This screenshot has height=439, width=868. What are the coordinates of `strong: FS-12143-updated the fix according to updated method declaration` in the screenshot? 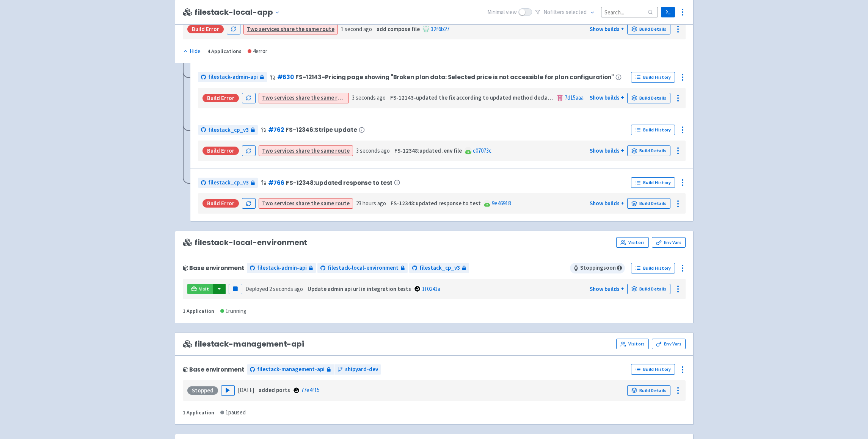 It's located at (477, 97).